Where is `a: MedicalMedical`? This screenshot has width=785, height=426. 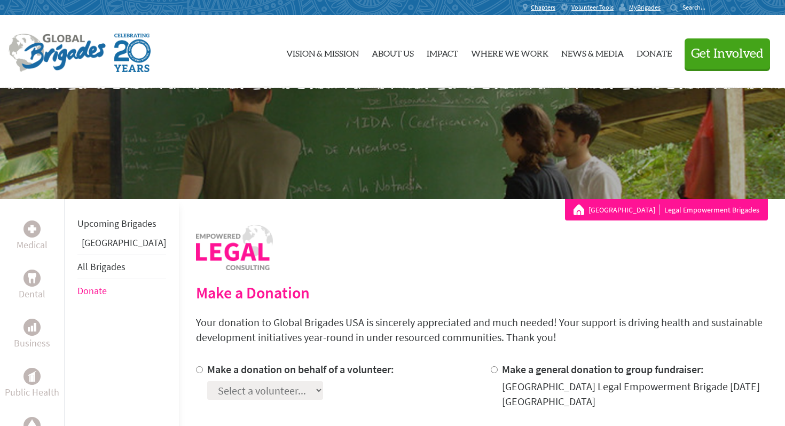
a: MedicalMedical is located at coordinates (32, 237).